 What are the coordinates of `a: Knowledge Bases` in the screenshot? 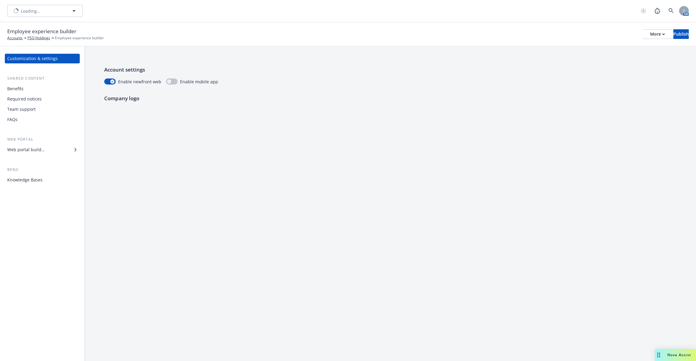 It's located at (42, 180).